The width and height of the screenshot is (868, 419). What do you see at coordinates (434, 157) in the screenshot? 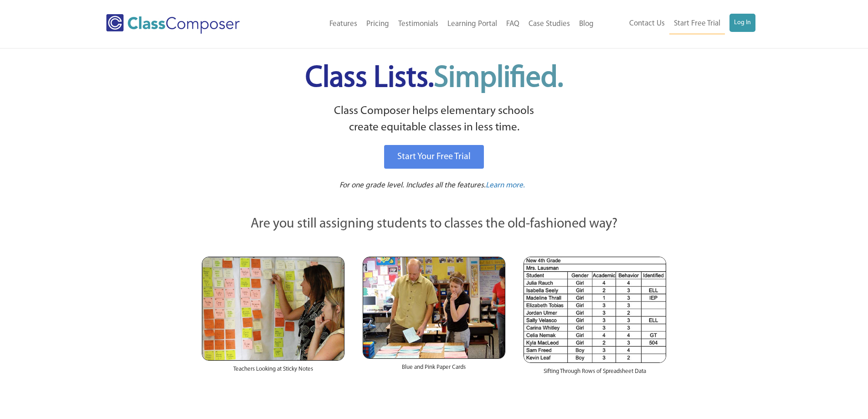
I see `a: Start Your Free Trial` at bounding box center [434, 157].